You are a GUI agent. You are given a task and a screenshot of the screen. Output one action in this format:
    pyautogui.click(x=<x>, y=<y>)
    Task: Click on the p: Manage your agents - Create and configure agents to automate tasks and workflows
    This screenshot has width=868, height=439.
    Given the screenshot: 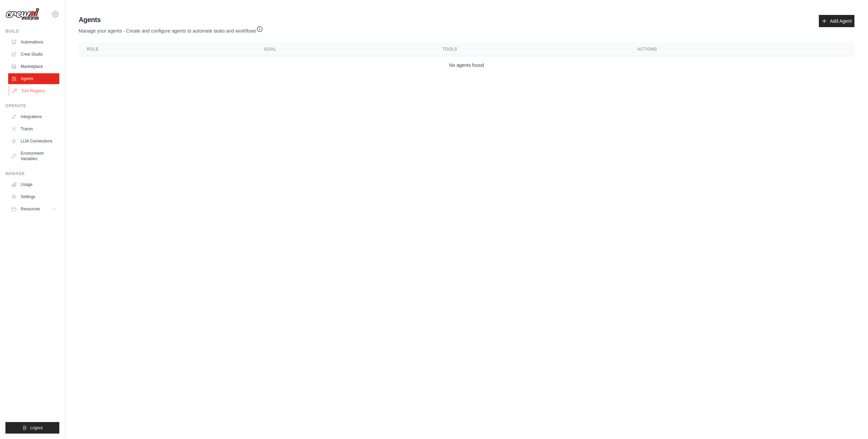 What is the action you would take?
    pyautogui.click(x=171, y=29)
    